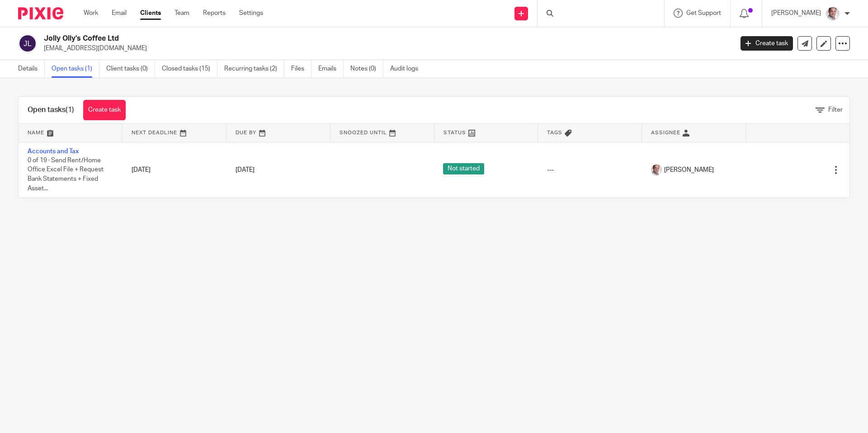 Image resolution: width=868 pixels, height=433 pixels. What do you see at coordinates (182, 13) in the screenshot?
I see `a: Team` at bounding box center [182, 13].